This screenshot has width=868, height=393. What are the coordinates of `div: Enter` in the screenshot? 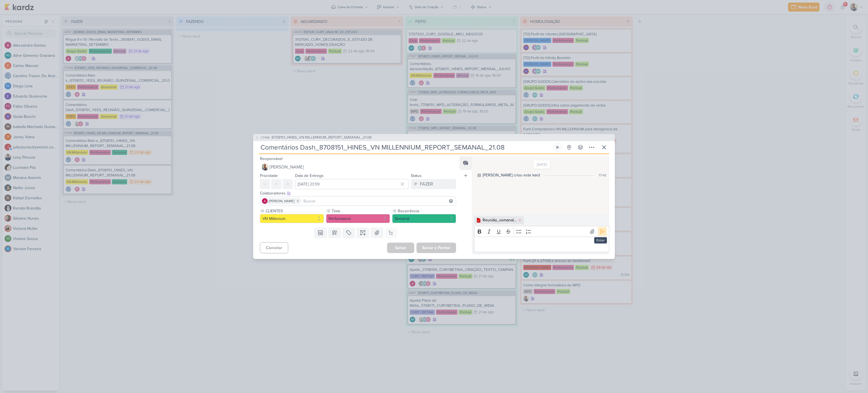 It's located at (601, 240).